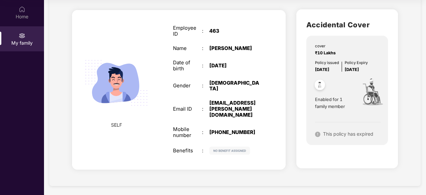  I want to click on img: svg+xml;base64,PHN2ZyB4bWxucz0iaHR0cDovL3d3dy53My5vcmcvMjAwMC9zdmciIHdpZHRoPSIxNiIgaGVpZ2h0PSIxNi..., so click(318, 134).